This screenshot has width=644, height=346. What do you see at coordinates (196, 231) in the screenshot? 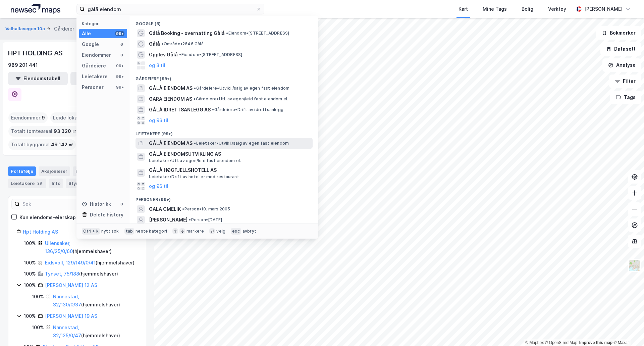
I see `div: markere` at bounding box center [196, 231].